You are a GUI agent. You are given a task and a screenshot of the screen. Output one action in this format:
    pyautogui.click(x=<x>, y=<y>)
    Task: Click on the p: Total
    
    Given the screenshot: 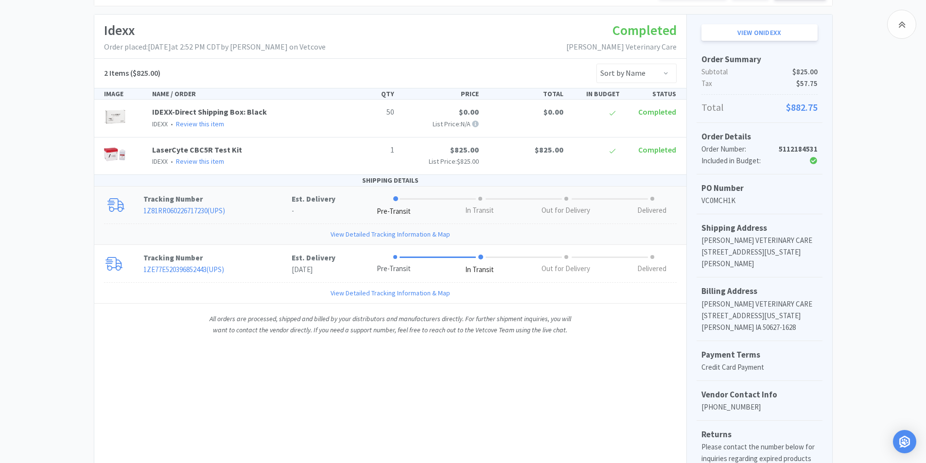 What is the action you would take?
    pyautogui.click(x=759, y=107)
    